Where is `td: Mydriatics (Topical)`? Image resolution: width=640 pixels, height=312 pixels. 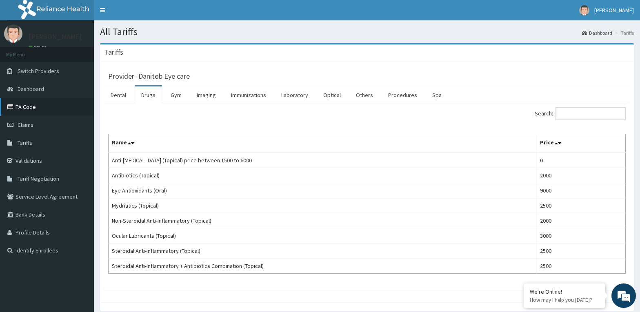
td: Mydriatics (Topical) is located at coordinates (323, 206).